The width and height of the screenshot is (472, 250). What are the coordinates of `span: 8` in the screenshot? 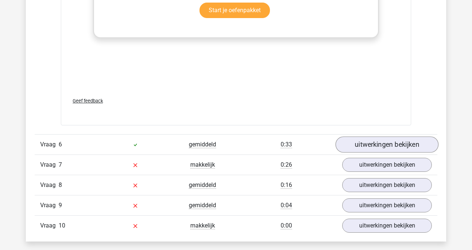 It's located at (60, 185).